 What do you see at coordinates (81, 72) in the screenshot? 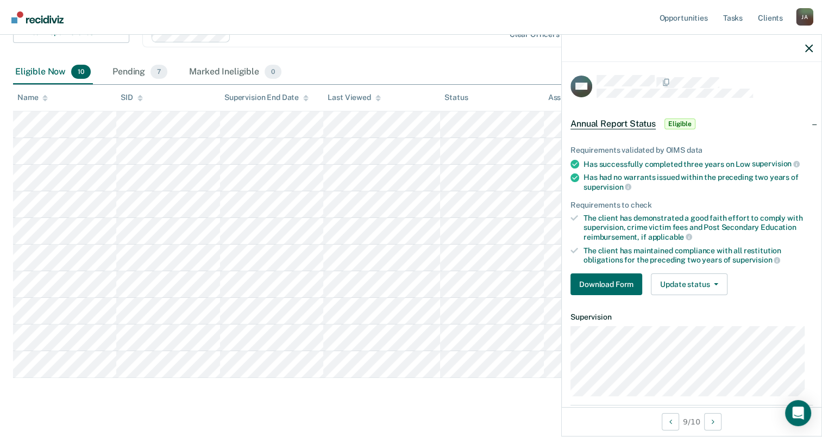
I see `span: 10` at bounding box center [81, 72].